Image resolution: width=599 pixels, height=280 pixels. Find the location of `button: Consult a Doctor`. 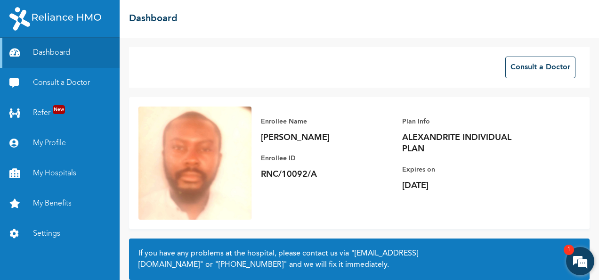

button: Consult a Doctor is located at coordinates (540, 67).